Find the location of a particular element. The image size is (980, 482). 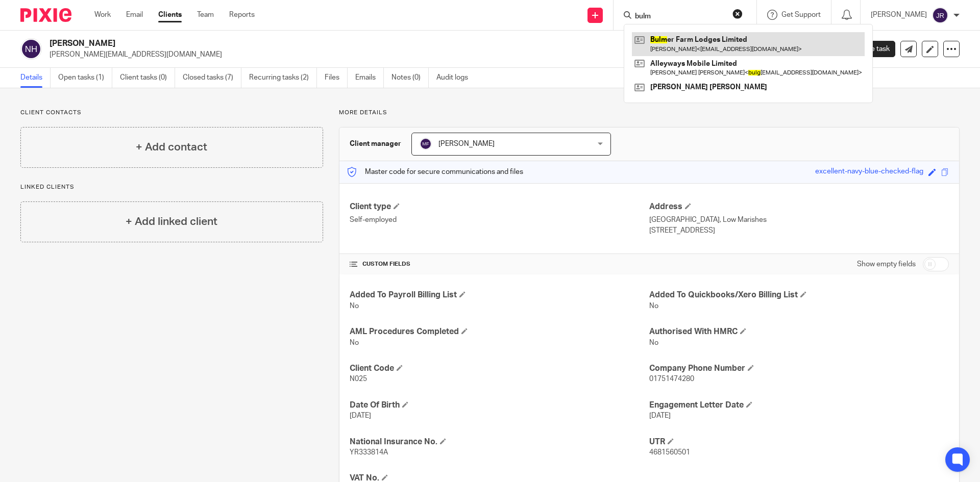

p: Master code for secure communications and files is located at coordinates (435, 172).